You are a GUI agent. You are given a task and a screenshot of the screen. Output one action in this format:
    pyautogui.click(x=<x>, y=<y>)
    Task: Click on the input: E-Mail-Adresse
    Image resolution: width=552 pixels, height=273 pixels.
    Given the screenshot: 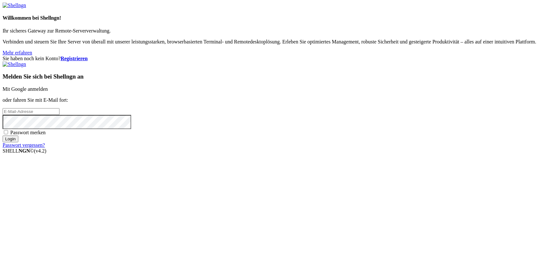 What is the action you would take?
    pyautogui.click(x=31, y=111)
    